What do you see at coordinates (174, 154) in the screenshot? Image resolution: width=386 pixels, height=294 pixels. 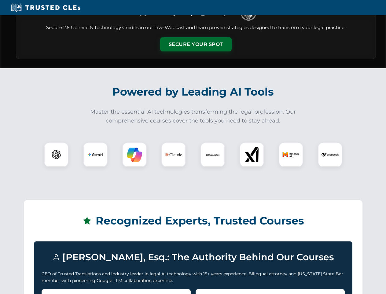 I see `img: Claude Logo` at bounding box center [174, 154].